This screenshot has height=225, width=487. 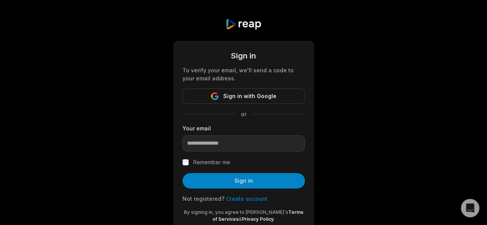 What do you see at coordinates (244, 56) in the screenshot?
I see `div: Sign in` at bounding box center [244, 56].